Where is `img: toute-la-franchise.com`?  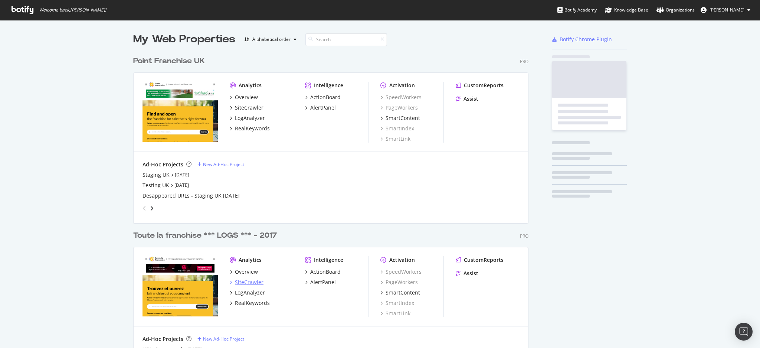 img: toute-la-franchise.com is located at coordinates (180, 286).